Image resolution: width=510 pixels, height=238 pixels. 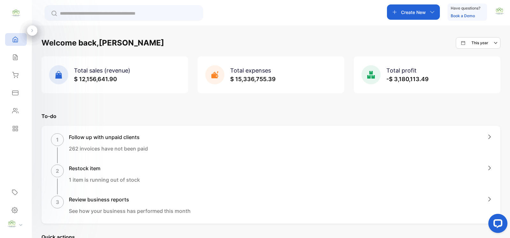 What do you see at coordinates (271, 116) in the screenshot?
I see `p: To-do` at bounding box center [271, 116].